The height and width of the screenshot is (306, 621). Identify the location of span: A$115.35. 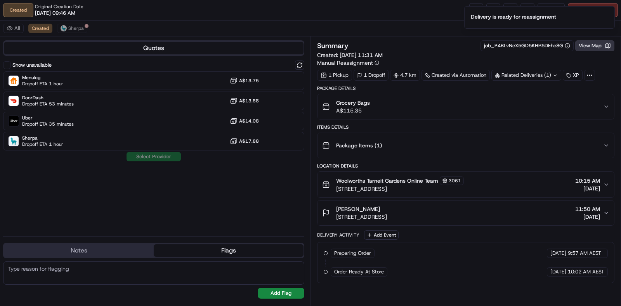
(353, 111).